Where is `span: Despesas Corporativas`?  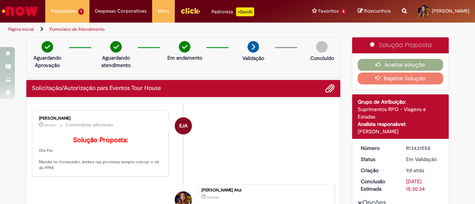
span: Despesas Corporativas is located at coordinates (121, 11).